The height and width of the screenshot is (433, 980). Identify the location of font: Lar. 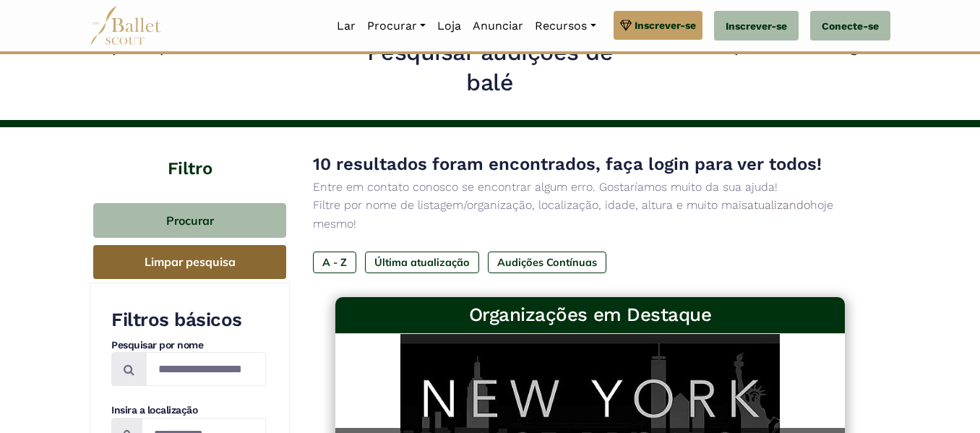
(347, 25).